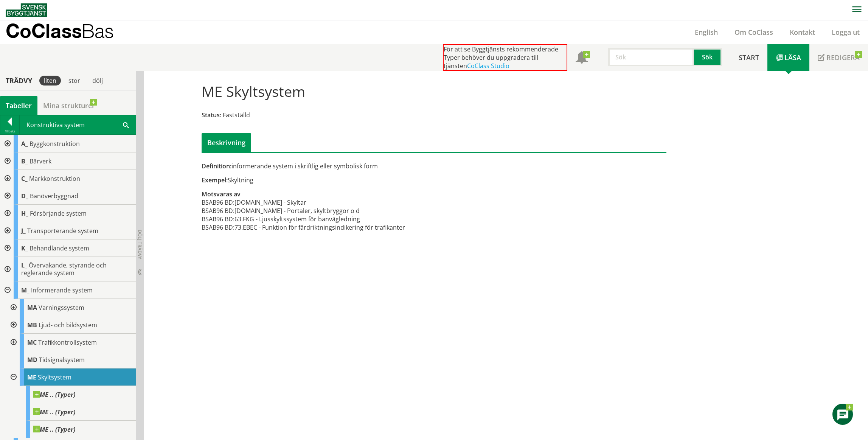 This screenshot has height=440, width=868. Describe the element at coordinates (838, 58) in the screenshot. I see `a: Redigera` at that location.